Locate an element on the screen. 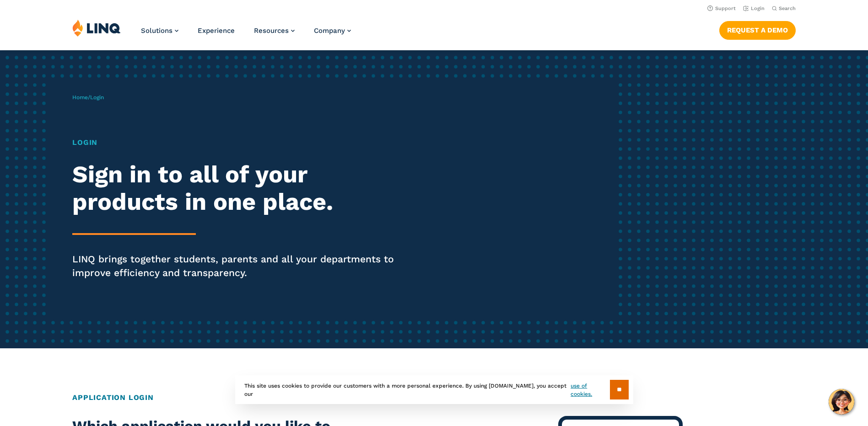  nav: Button Navigation is located at coordinates (757, 30).